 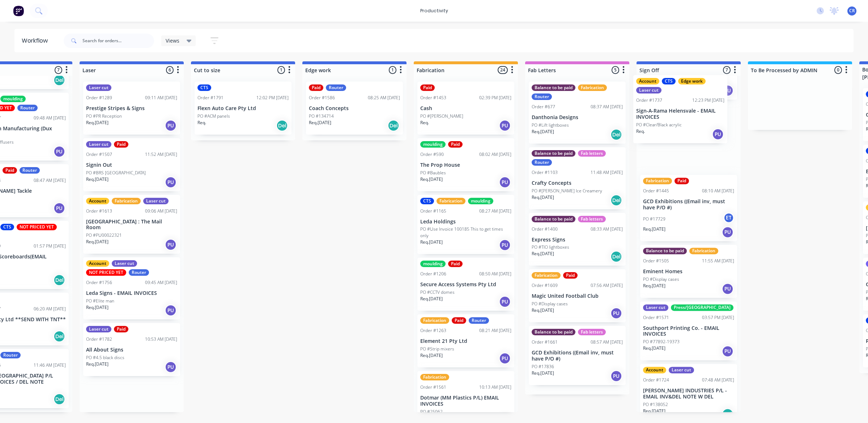 What do you see at coordinates (18, 11) in the screenshot?
I see `img: Factory` at bounding box center [18, 11].